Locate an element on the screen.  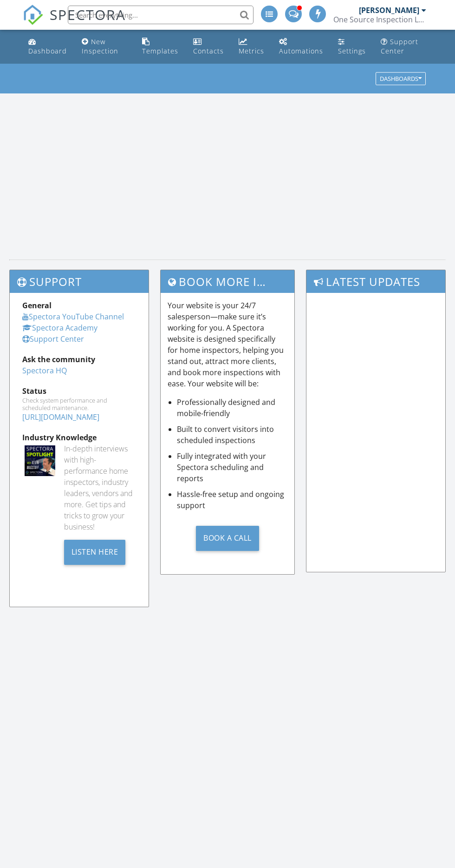
button: Dashboards is located at coordinates (401, 79).